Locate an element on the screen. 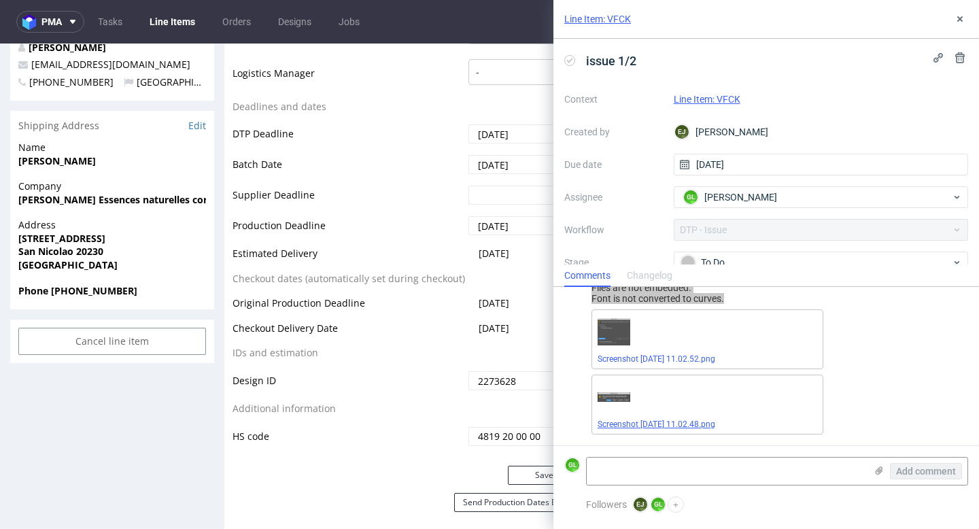 This screenshot has width=979, height=529. img: Screenshot 2025-10-13 at 11.02.48.png is located at coordinates (614, 397).